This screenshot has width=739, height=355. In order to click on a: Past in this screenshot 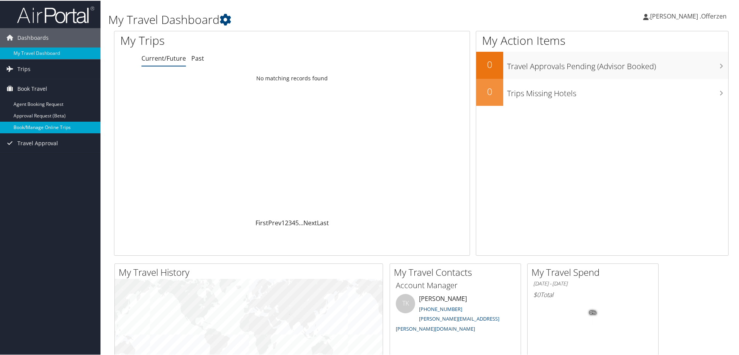, I will do `click(198, 58)`.